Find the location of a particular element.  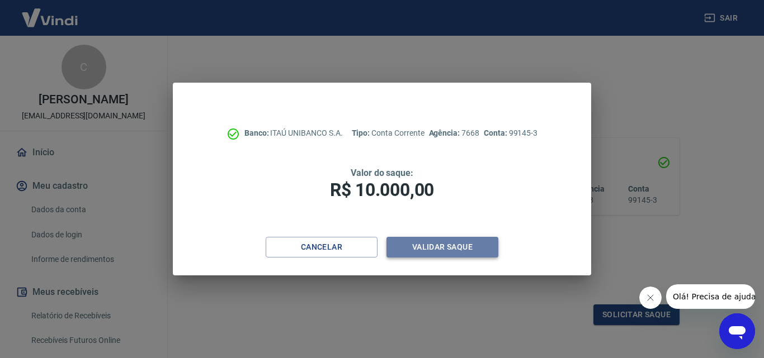

button: Validar saque is located at coordinates (442, 247).